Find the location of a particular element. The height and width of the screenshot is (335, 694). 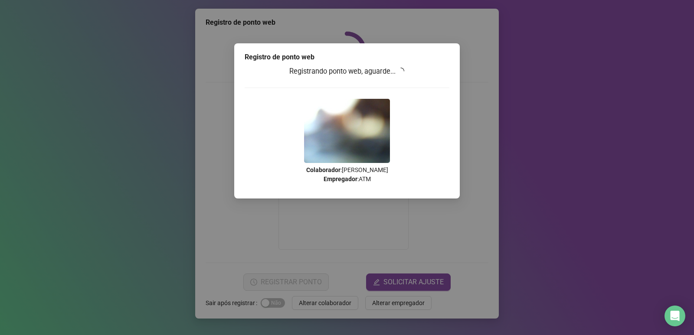

img: 9k= is located at coordinates (347, 131).